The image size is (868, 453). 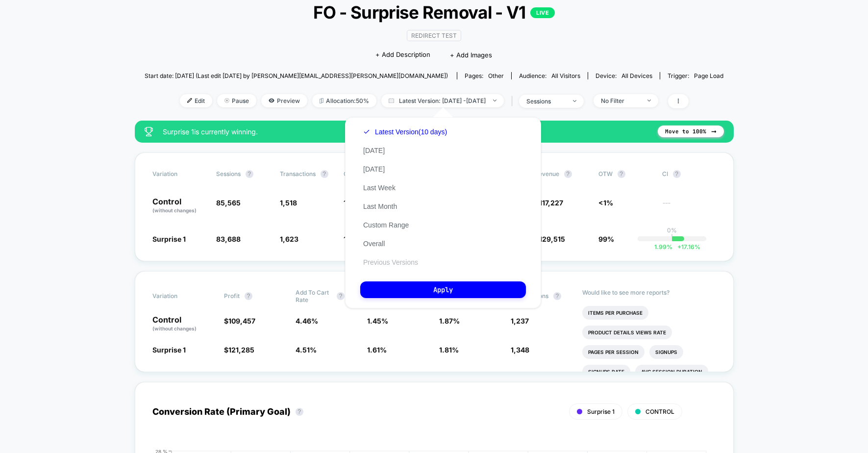 What do you see at coordinates (284, 100) in the screenshot?
I see `span: Preview` at bounding box center [284, 100].